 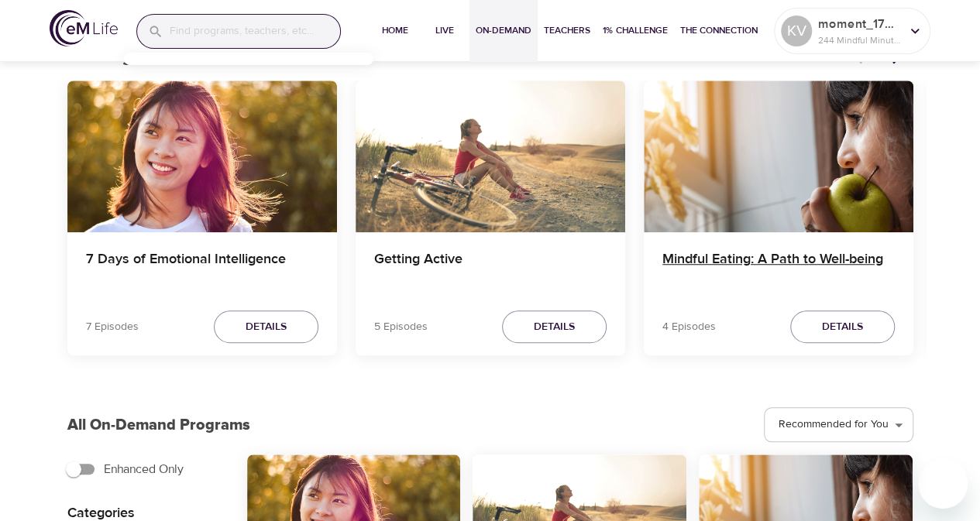 I want to click on span: On-Demand, so click(x=504, y=30).